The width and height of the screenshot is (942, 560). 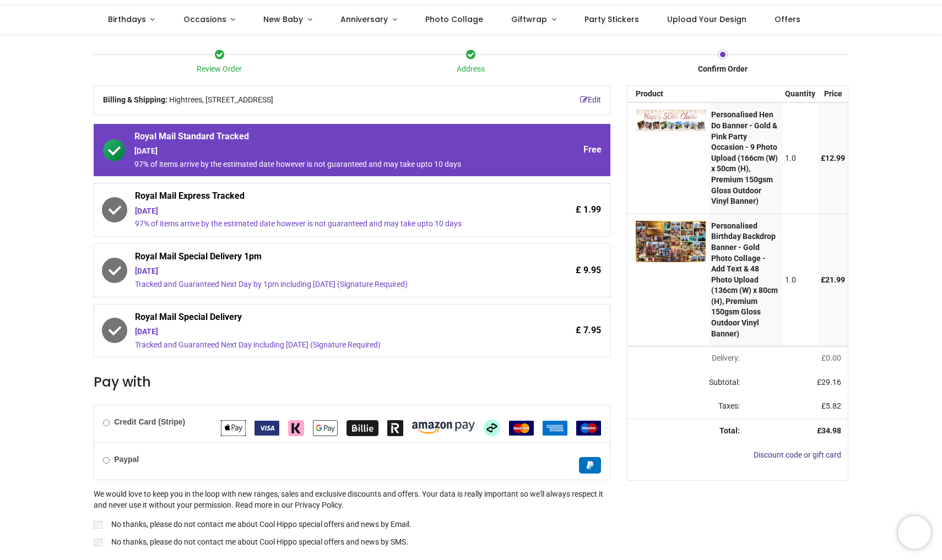 I want to click on span: £ 1.99, so click(x=588, y=210).